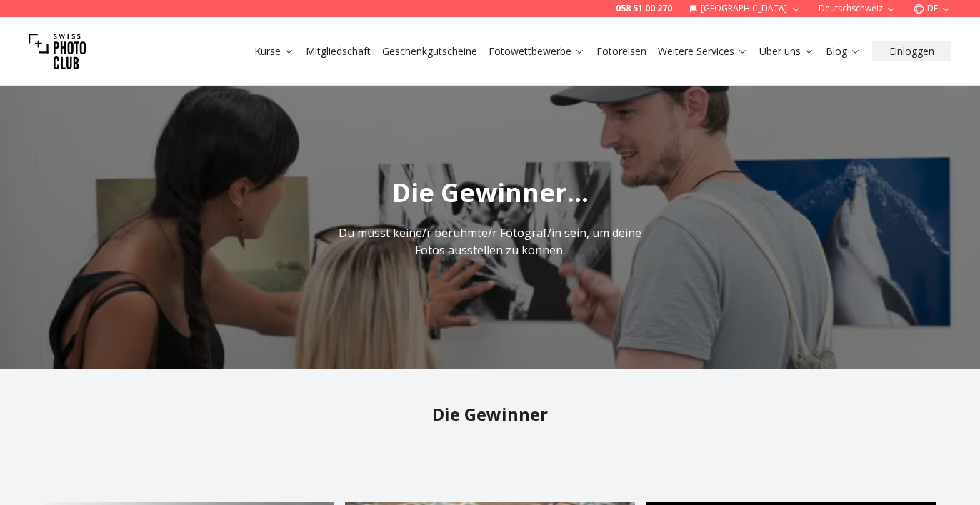  Describe the element at coordinates (843, 52) in the screenshot. I see `a: Blog` at that location.